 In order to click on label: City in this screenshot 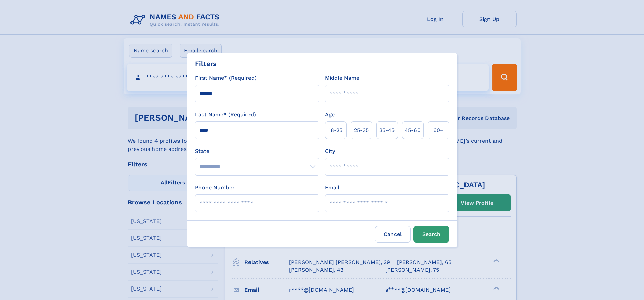, I will do `click(330, 151)`.